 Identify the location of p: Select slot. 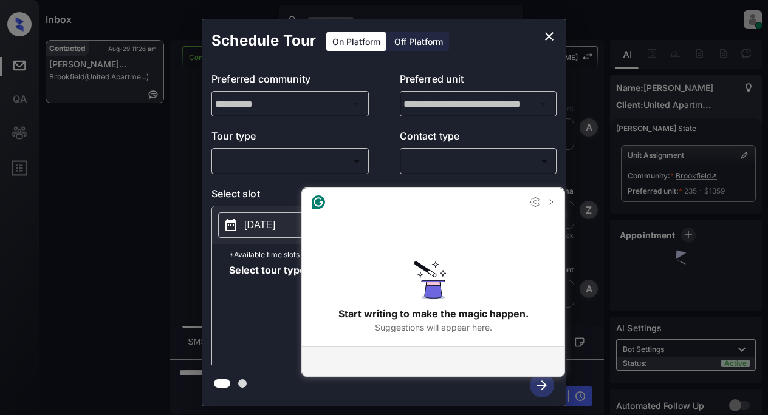
(384, 196).